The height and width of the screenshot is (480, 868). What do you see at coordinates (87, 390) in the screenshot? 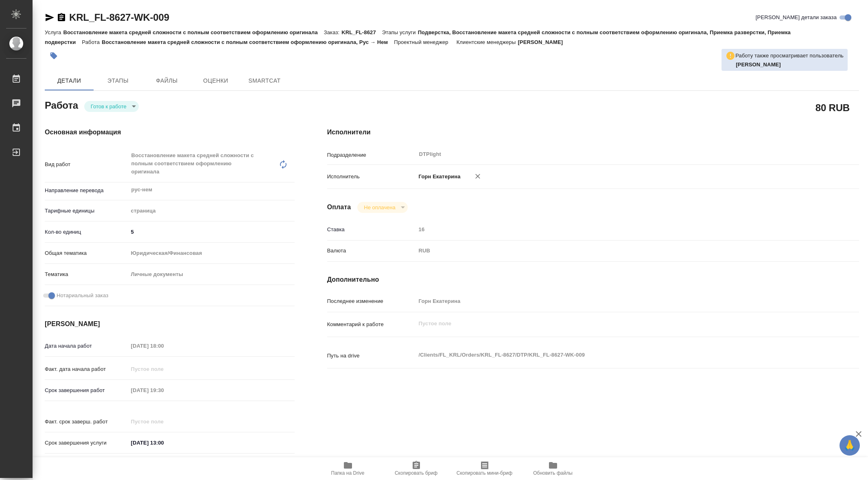
I see `p: Срок завершения работ` at bounding box center [87, 390].